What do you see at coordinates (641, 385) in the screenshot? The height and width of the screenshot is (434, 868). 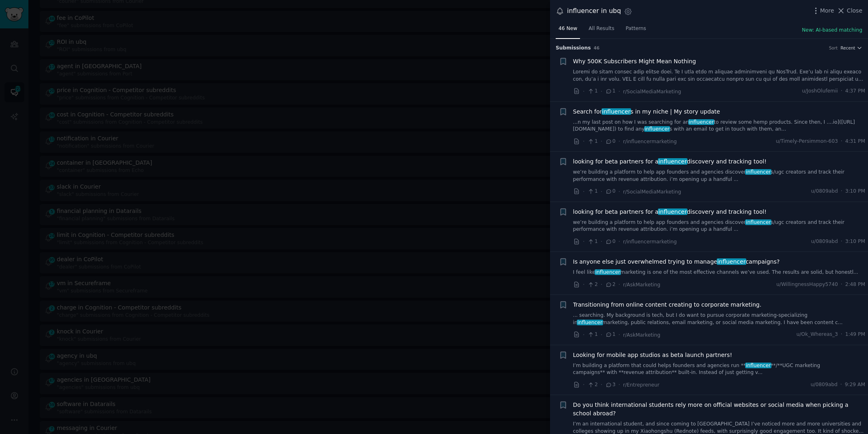 I see `span: r/Entrepreneur` at bounding box center [641, 385].